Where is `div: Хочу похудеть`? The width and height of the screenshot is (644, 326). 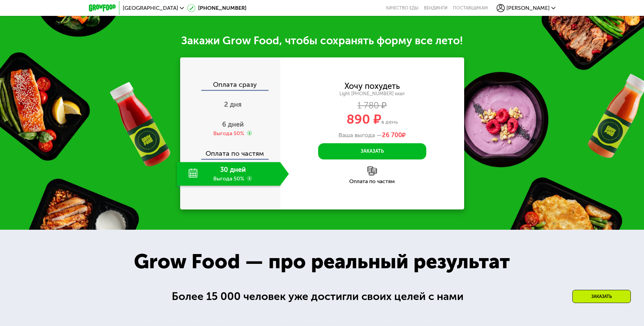 div: Хочу похудеть is located at coordinates (372, 86).